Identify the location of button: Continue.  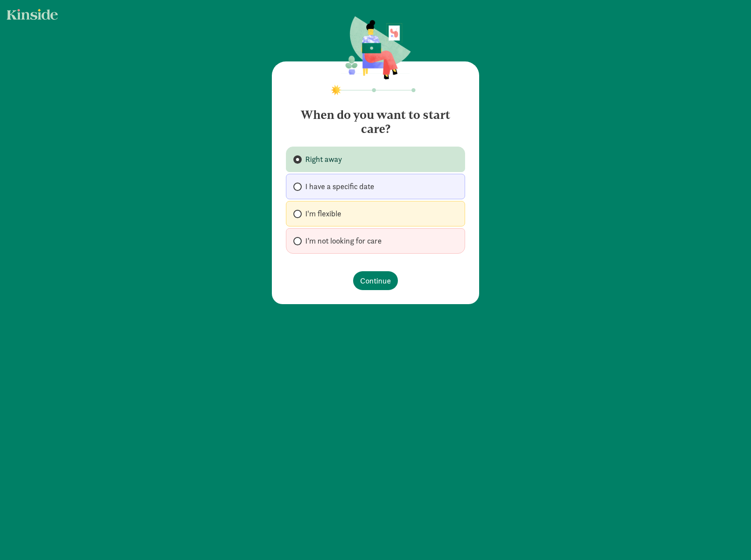
(376, 280).